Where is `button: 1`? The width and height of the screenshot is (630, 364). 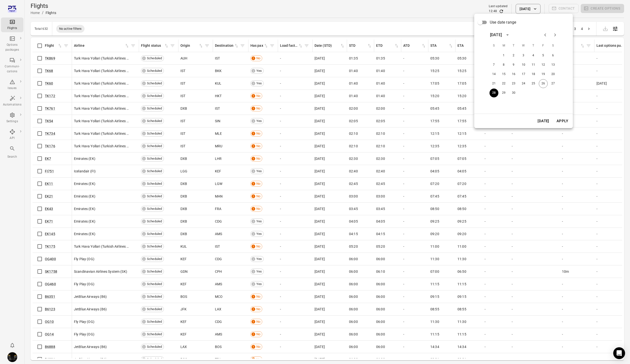 button: 1 is located at coordinates (504, 56).